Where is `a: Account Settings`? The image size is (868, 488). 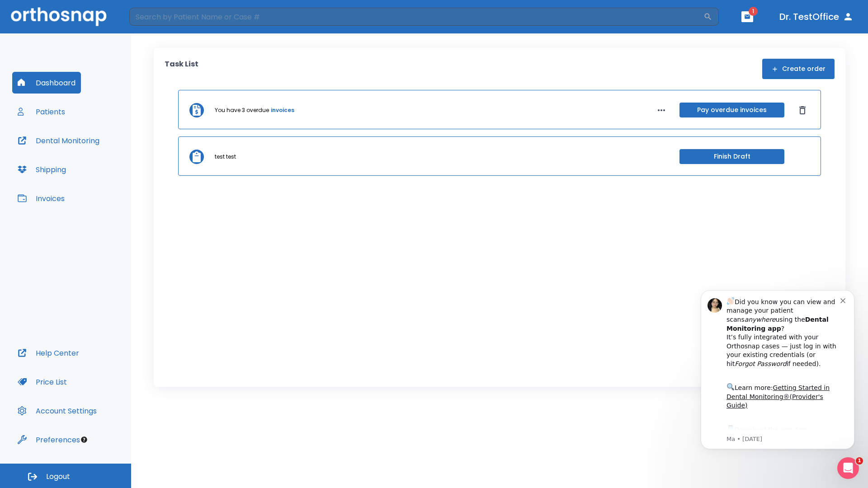 a: Account Settings is located at coordinates (57, 411).